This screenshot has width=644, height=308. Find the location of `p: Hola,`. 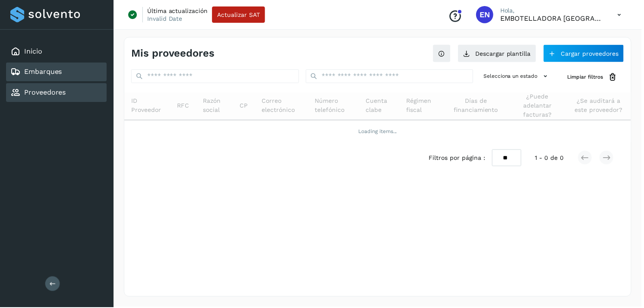

p: Hola, is located at coordinates (554, 10).